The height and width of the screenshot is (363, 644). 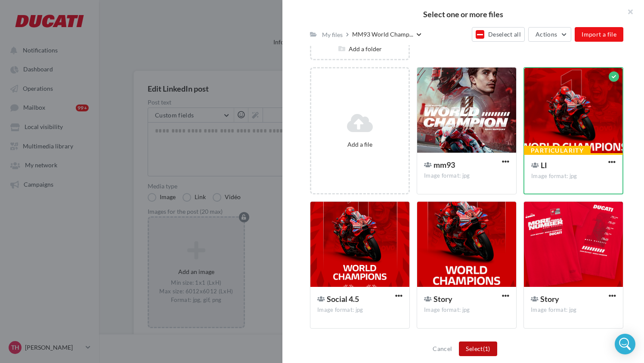 I want to click on div: Particularity, so click(x=557, y=151).